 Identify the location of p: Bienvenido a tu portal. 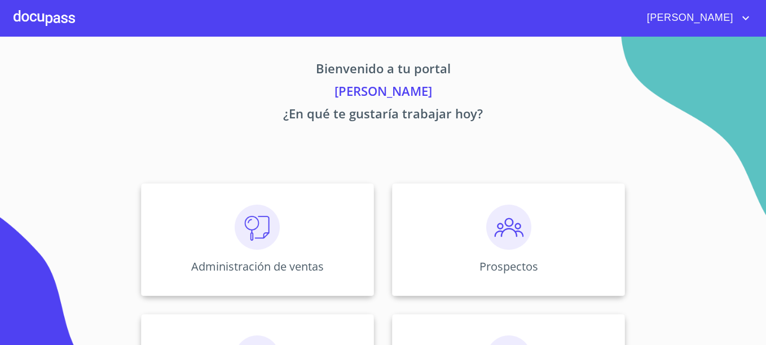
(383, 71).